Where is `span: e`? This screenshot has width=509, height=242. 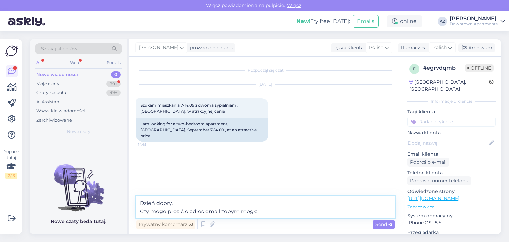
span: e is located at coordinates (414, 69).